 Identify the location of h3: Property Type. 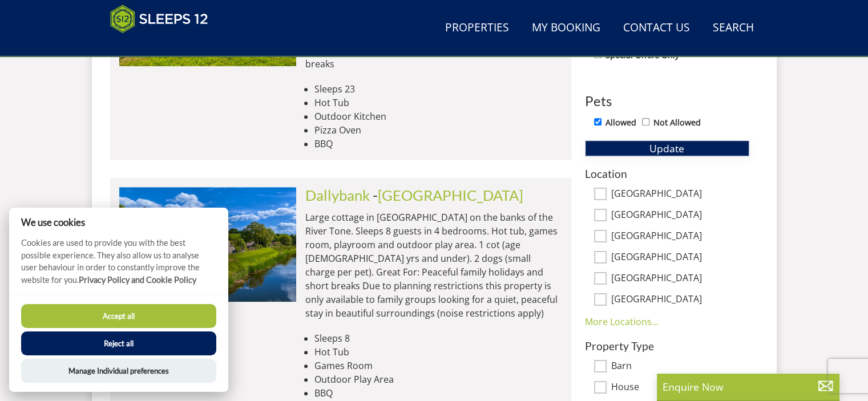
(667, 346).